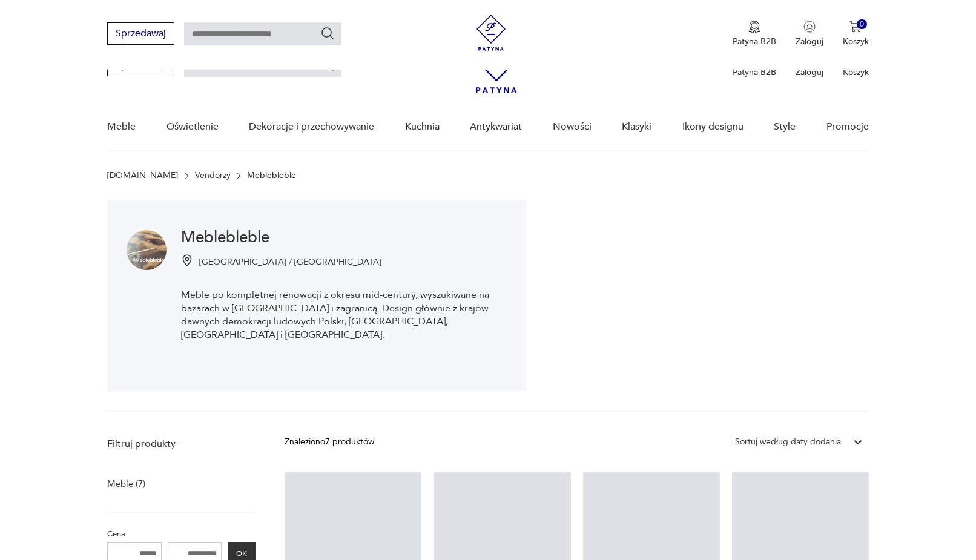  What do you see at coordinates (809, 27) in the screenshot?
I see `img: Ikonka użytkownika` at bounding box center [809, 27].